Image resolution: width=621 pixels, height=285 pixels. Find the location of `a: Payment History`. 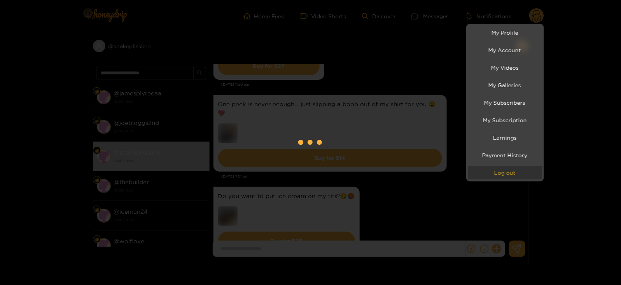

a: Payment History is located at coordinates (505, 155).